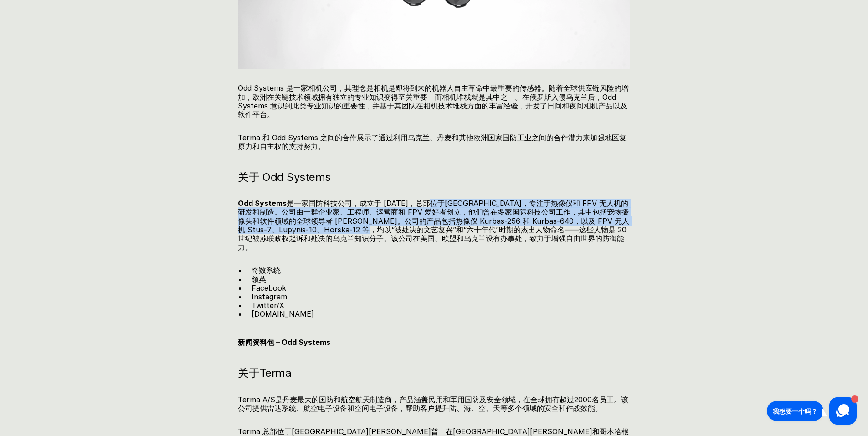  Describe the element at coordinates (265, 373) in the screenshot. I see `font: 关于Terma` at that location.